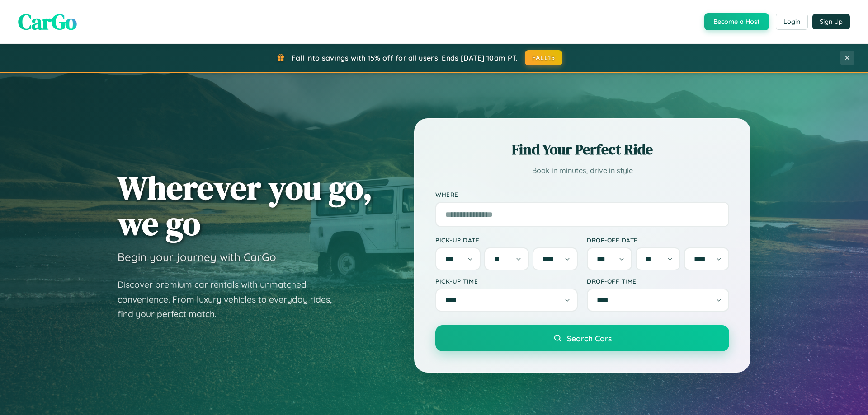  What do you see at coordinates (506, 281) in the screenshot?
I see `label: Pick-up Time` at bounding box center [506, 281].